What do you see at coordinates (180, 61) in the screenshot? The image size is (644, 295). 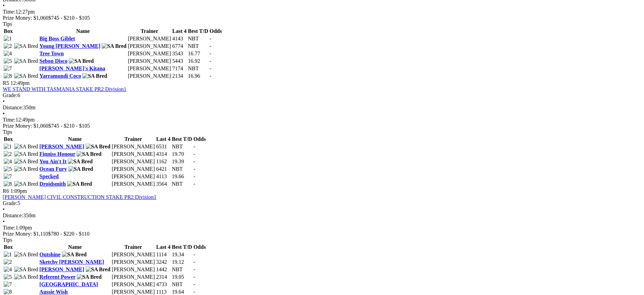 I see `td: 5443` at bounding box center [180, 61].